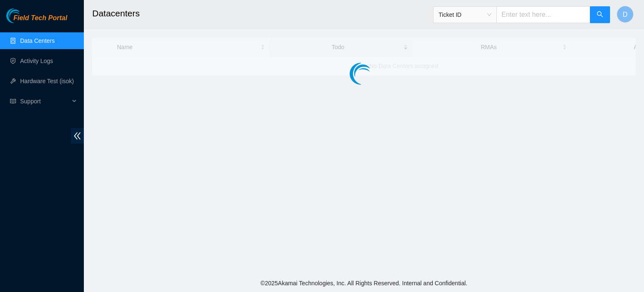  What do you see at coordinates (625, 14) in the screenshot?
I see `span: D` at bounding box center [625, 14].